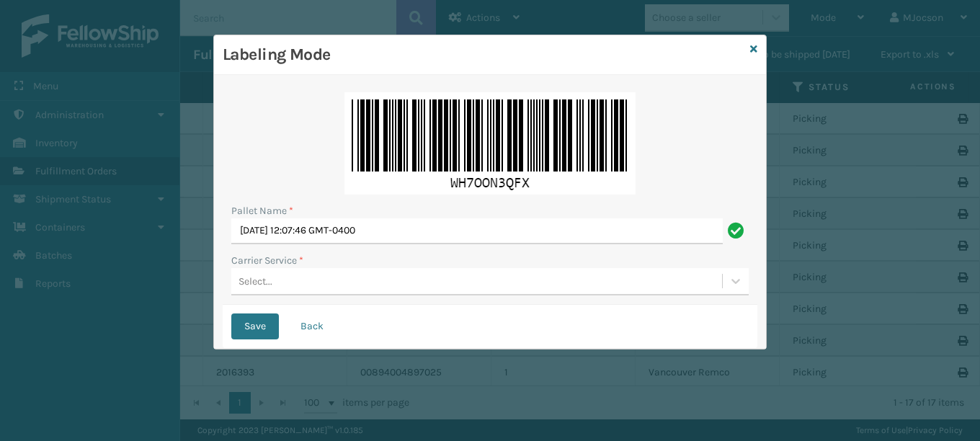 The width and height of the screenshot is (980, 441). I want to click on button: Back, so click(312, 327).